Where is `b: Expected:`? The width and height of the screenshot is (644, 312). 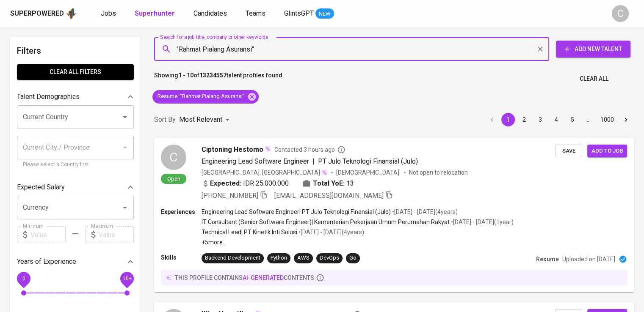 b: Expected: is located at coordinates (226, 184).